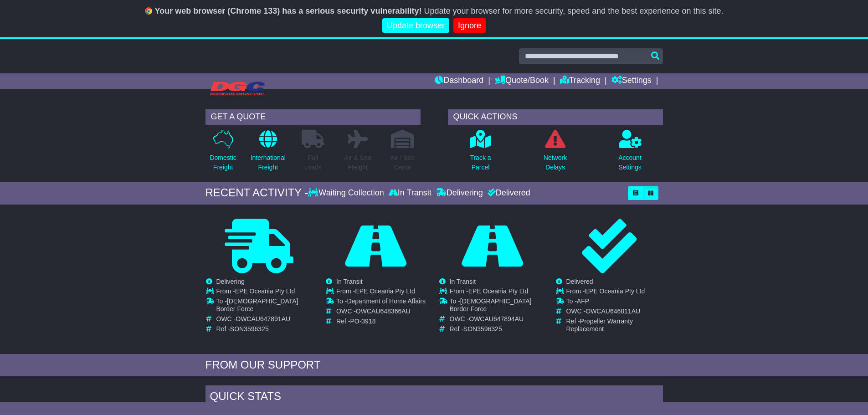  Describe the element at coordinates (556, 117) in the screenshot. I see `div: QUICK ACTIONS` at that location.